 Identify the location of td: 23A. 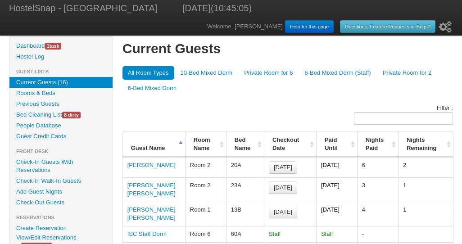
(245, 190).